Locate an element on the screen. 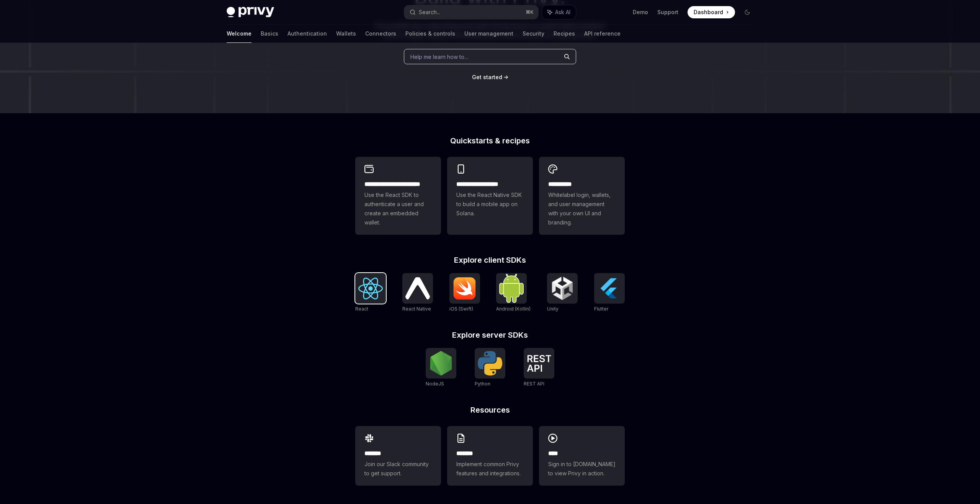 The width and height of the screenshot is (980, 504). h2: Explore server SDKs is located at coordinates (490, 335).